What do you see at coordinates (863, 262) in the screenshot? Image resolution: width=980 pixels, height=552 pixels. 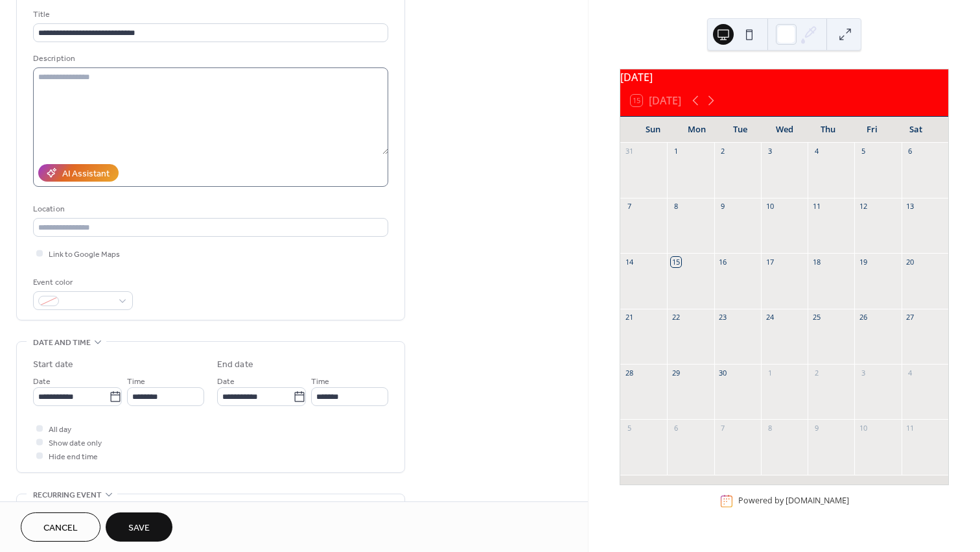 I see `div: 19` at bounding box center [863, 262].